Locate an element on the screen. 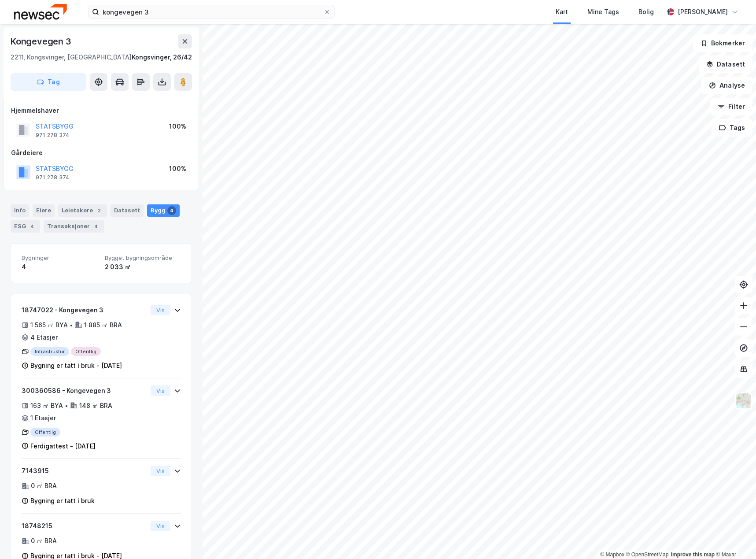 This screenshot has width=756, height=559. div: Kongsvinger, 26/42 is located at coordinates (161, 57).